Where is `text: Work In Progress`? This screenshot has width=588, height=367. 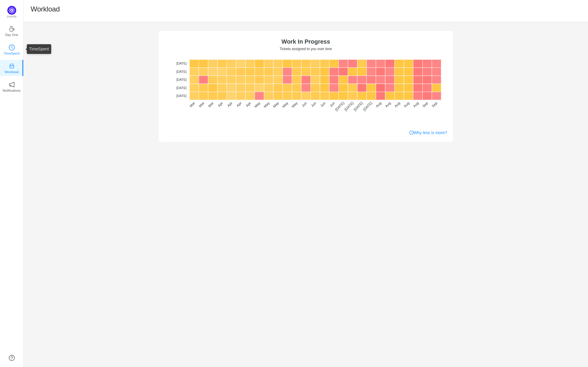
text: Work In Progress is located at coordinates (305, 41).